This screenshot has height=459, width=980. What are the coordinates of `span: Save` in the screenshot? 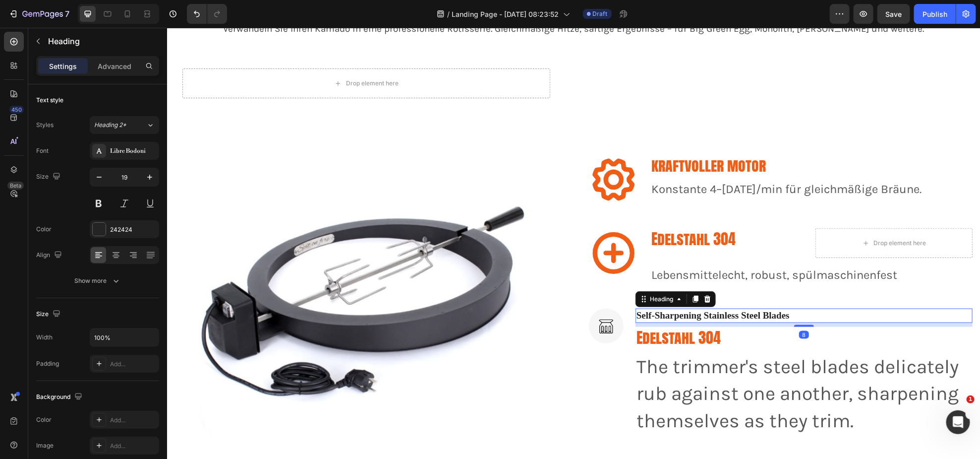 It's located at (893, 14).